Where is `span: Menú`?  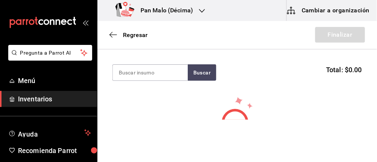
span: Menú is located at coordinates (54, 81).